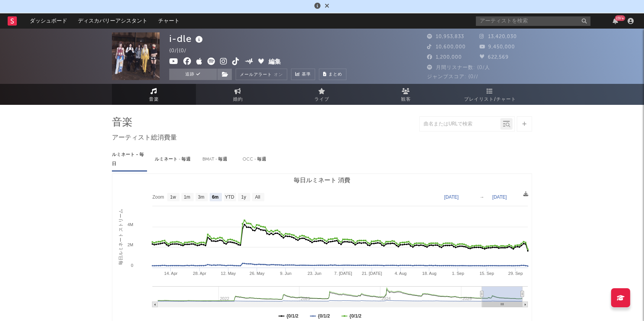 The width and height of the screenshot is (644, 321). What do you see at coordinates (238, 94) in the screenshot?
I see `a: 婚約` at bounding box center [238, 94].